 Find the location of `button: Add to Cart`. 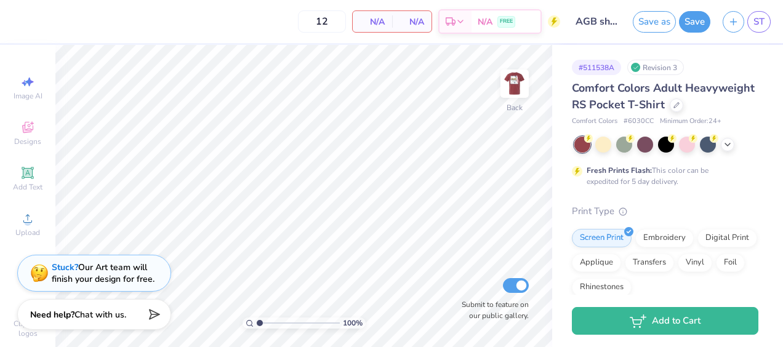

button: Add to Cart is located at coordinates (665, 321).